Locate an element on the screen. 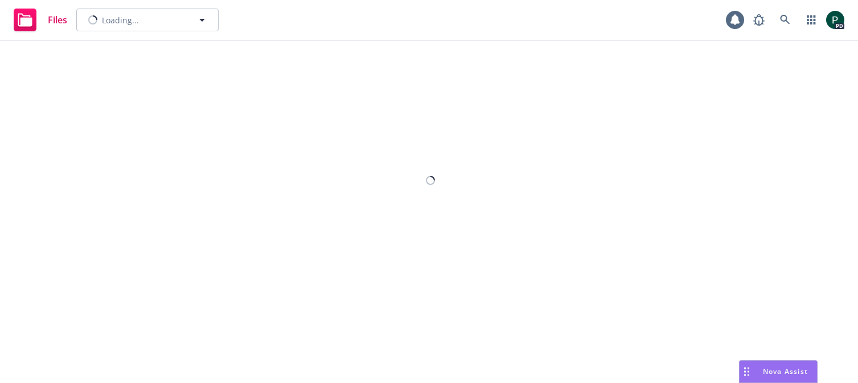  a: Search is located at coordinates (785, 20).